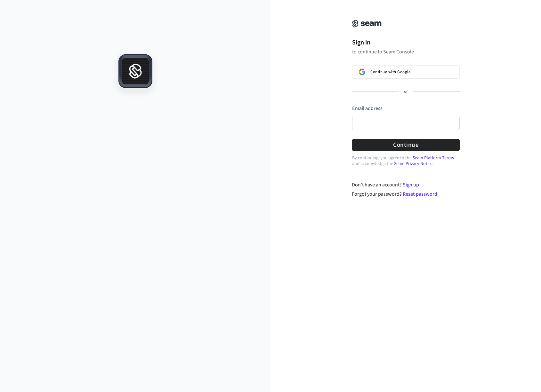  I want to click on p: to continue to Seam Console, so click(406, 52).